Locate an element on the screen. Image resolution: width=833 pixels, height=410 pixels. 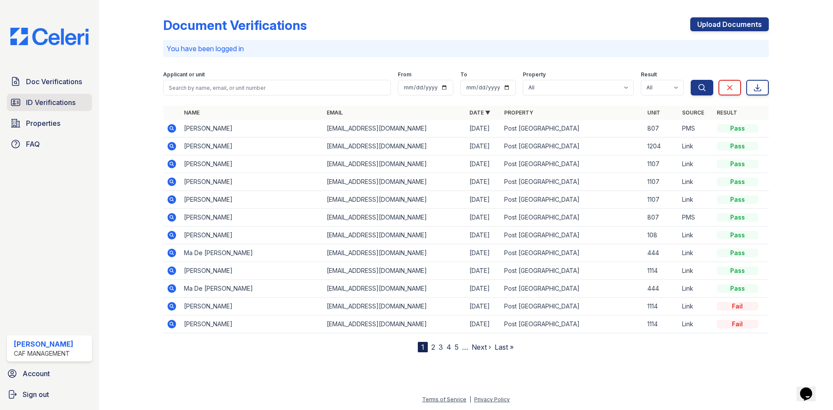
td: 444 is located at coordinates (661, 288).